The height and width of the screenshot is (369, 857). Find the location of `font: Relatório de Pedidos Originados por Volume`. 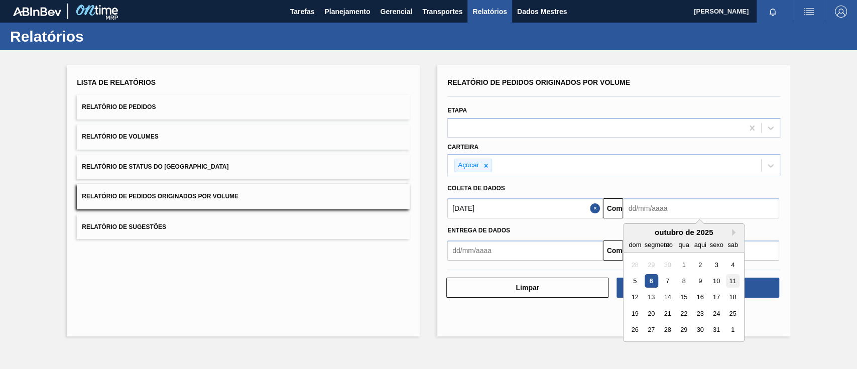

font: Relatório de Pedidos Originados por Volume is located at coordinates (539, 82).